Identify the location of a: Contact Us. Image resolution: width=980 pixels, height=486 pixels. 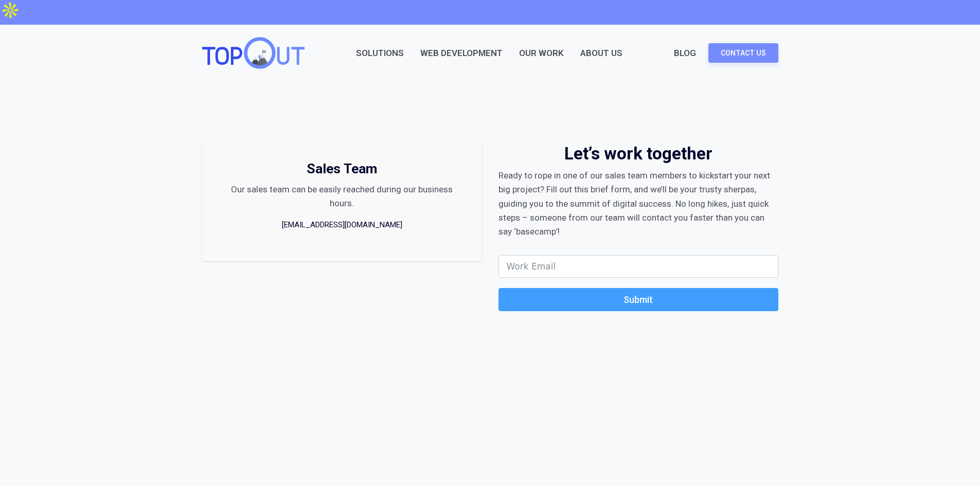
(743, 53).